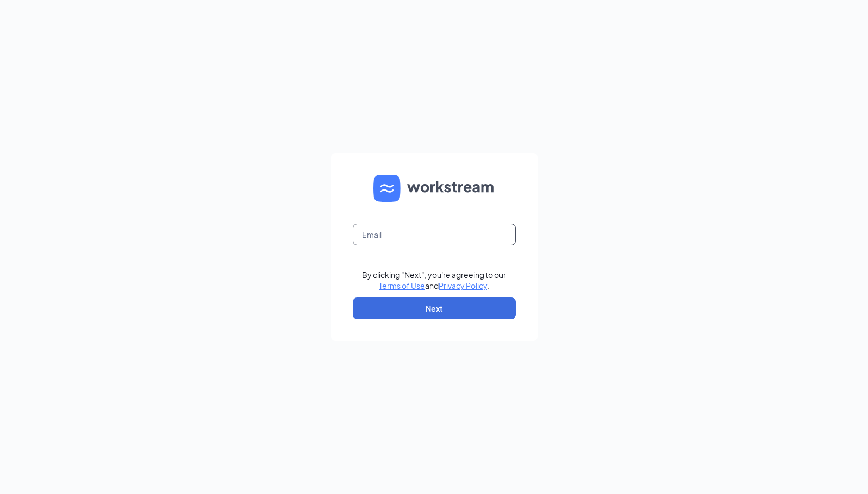  Describe the element at coordinates (462, 286) in the screenshot. I see `a: Privacy Policy` at that location.